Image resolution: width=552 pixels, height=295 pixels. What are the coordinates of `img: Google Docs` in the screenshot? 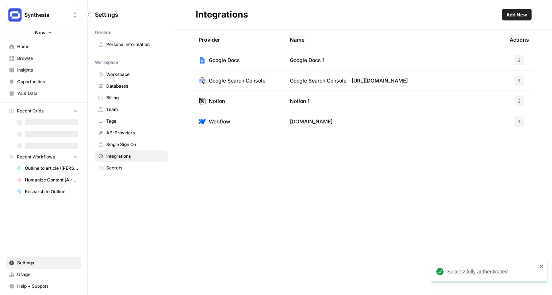 It's located at (202, 60).